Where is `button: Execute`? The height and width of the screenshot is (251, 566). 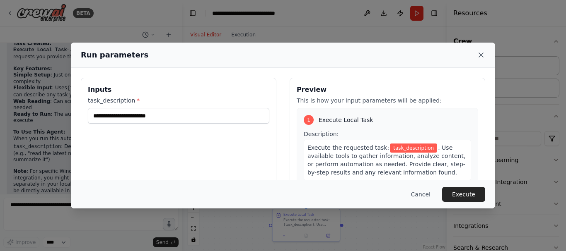 button: Execute is located at coordinates (464, 195).